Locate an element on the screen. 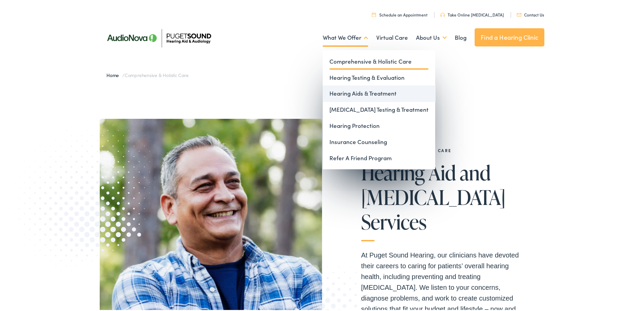 The height and width of the screenshot is (311, 639). h2: Comprehensive & Holistic Care is located at coordinates (442, 149).